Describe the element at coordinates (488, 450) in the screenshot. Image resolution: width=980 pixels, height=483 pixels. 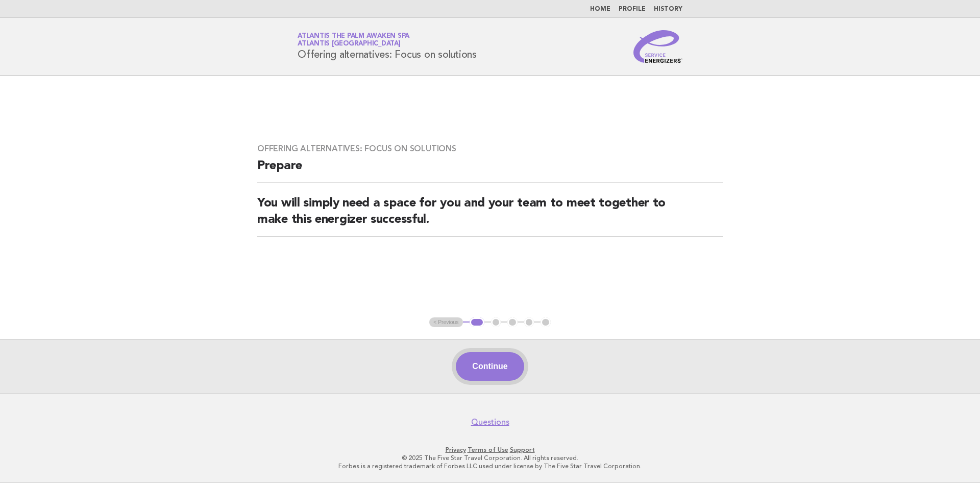
I see `a: Terms of Use` at that location.